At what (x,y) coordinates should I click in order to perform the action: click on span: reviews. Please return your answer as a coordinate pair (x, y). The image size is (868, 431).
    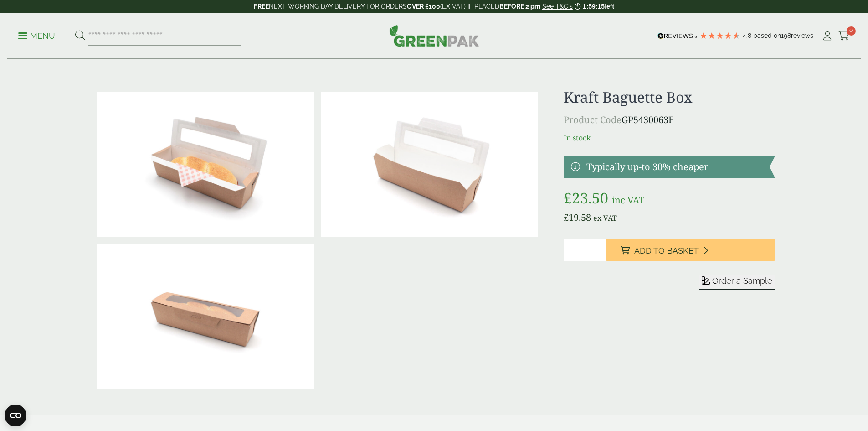
    Looking at the image, I should click on (803, 36).